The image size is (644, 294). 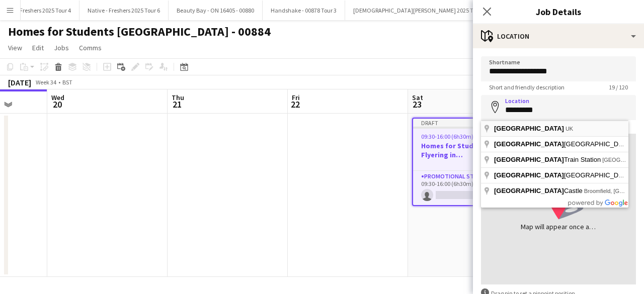 I want to click on span: 21, so click(x=177, y=104).